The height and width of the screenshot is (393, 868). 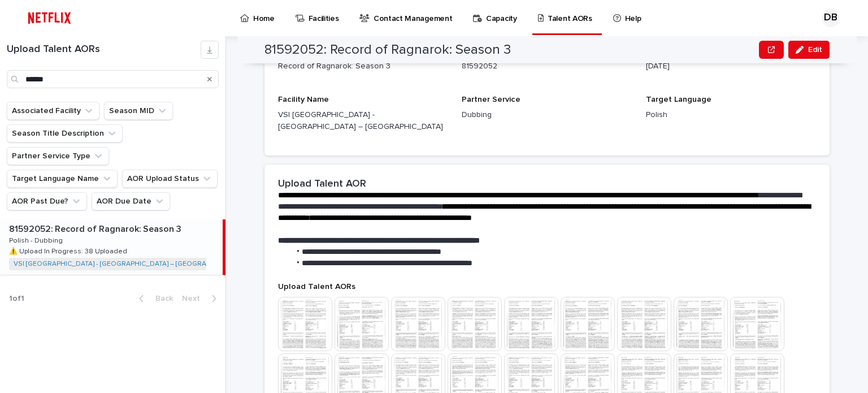 What do you see at coordinates (831, 18) in the screenshot?
I see `div: DB` at bounding box center [831, 18].